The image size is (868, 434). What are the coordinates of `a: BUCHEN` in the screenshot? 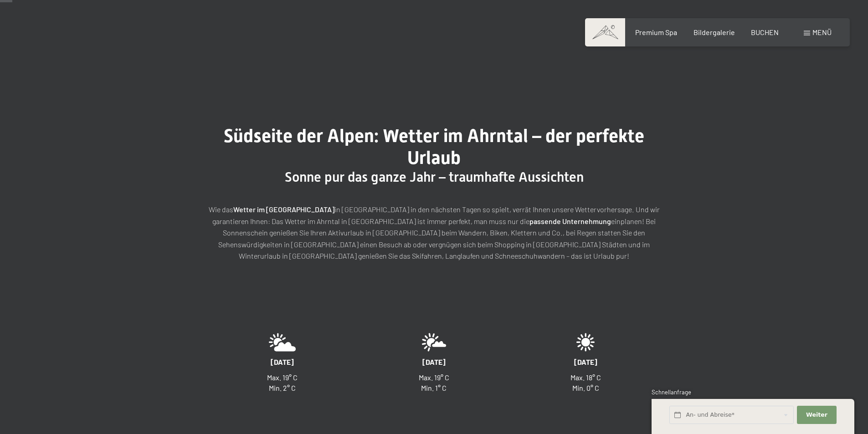 It's located at (764, 32).